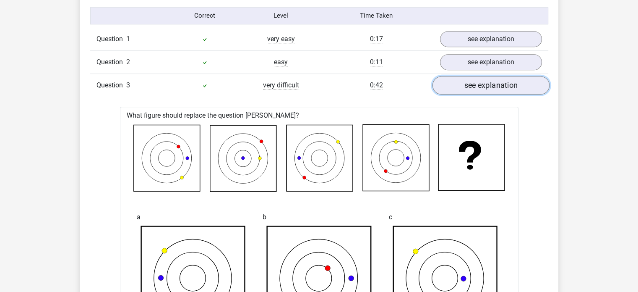 This screenshot has width=638, height=292. Describe the element at coordinates (128, 39) in the screenshot. I see `span: 1` at that location.